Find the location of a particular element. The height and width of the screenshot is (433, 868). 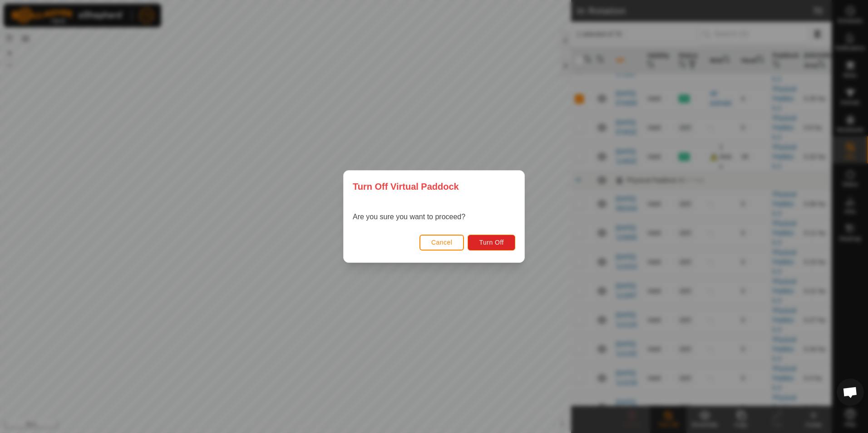

span: Turn Off Virtual Paddock is located at coordinates (406, 186).